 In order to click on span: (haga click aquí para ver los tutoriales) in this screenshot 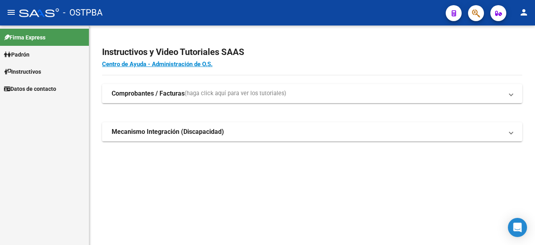, I will do `click(235, 94)`.